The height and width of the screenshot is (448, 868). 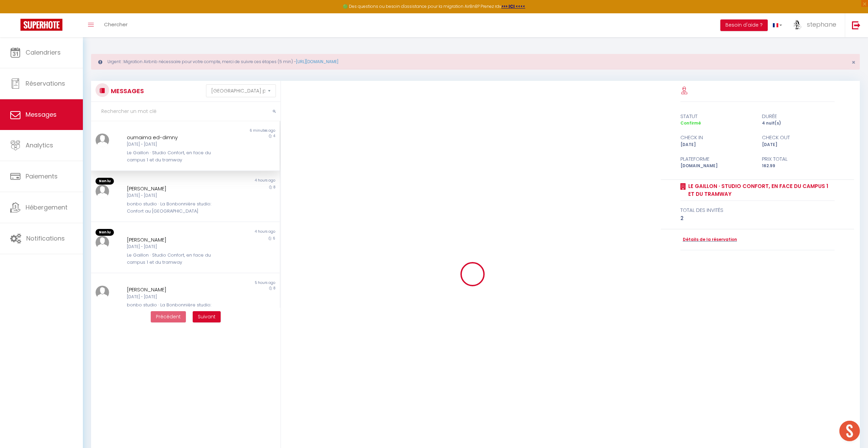 I want to click on span: Messages, so click(x=41, y=114).